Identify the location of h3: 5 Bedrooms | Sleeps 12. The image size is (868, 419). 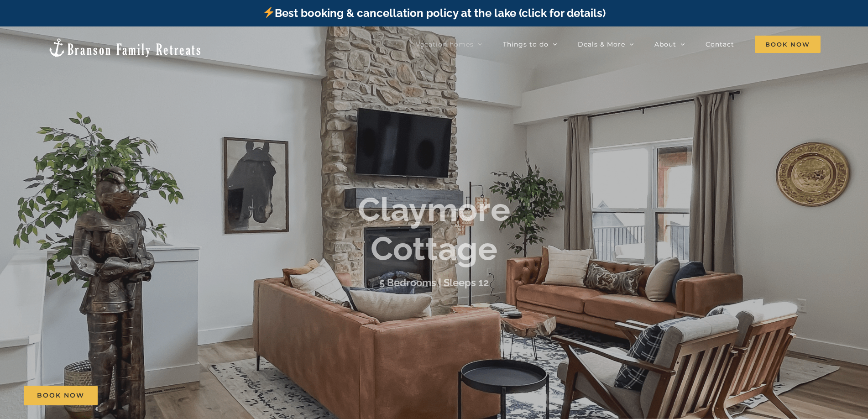
(434, 283).